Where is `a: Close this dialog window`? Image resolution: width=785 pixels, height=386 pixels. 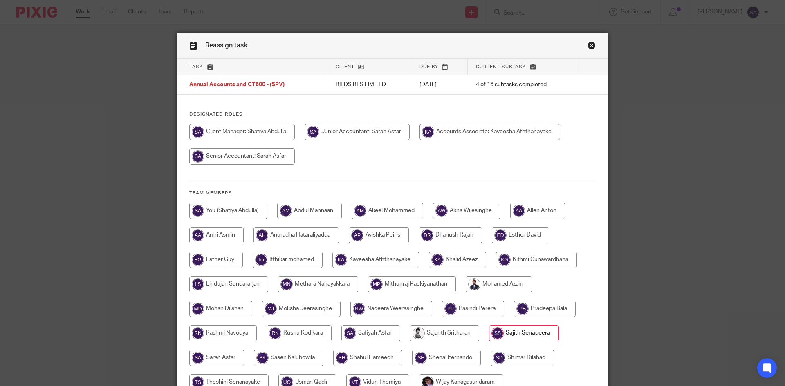 a: Close this dialog window is located at coordinates (591, 47).